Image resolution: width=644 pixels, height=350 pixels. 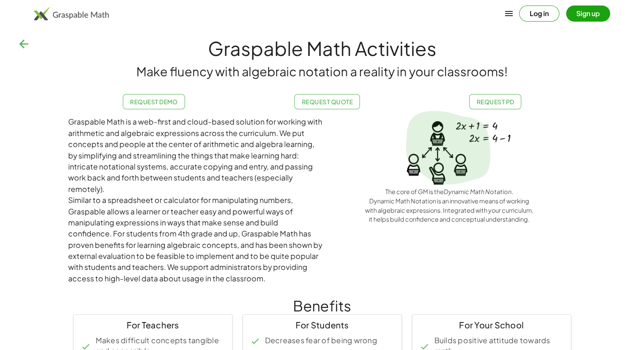 What do you see at coordinates (450, 205) in the screenshot?
I see `div: The core of GM is the . Dynamic Math Notation is an innovative means of working with algebraic ex...` at bounding box center [450, 205].